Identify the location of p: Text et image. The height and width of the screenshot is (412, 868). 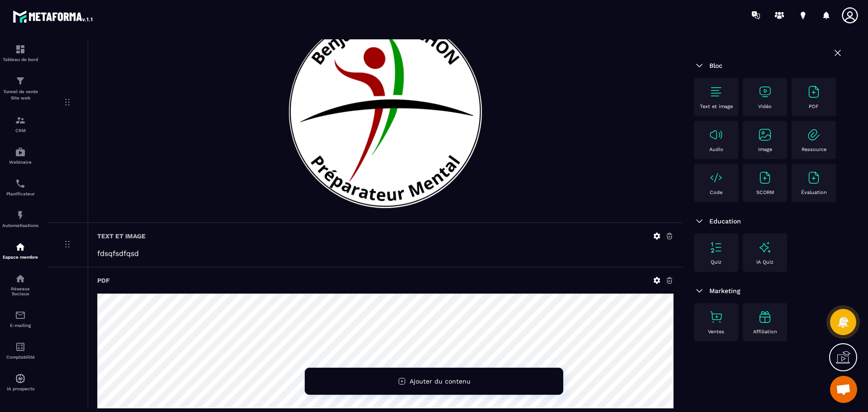
(716, 106).